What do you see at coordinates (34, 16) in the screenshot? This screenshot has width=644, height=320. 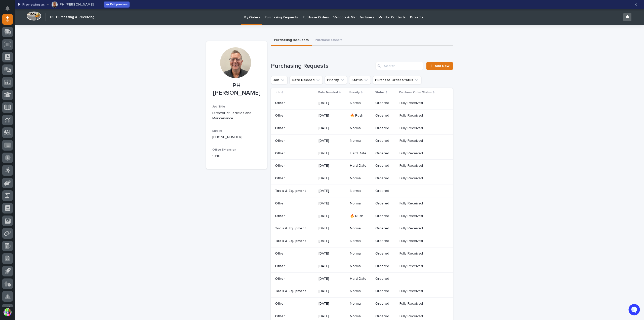 I see `img: Workspace Logo` at bounding box center [34, 16].